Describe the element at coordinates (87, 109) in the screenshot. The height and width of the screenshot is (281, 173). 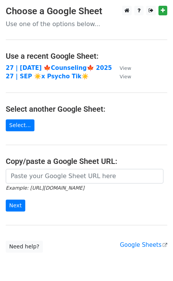
I see `h4: Select another Google Sheet:` at that location.